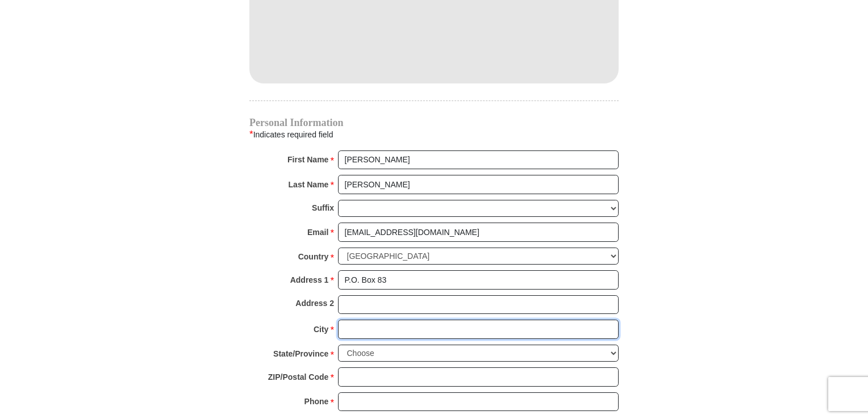 The image size is (868, 419). Describe the element at coordinates (310, 280) in the screenshot. I see `strong: Address 1` at that location.